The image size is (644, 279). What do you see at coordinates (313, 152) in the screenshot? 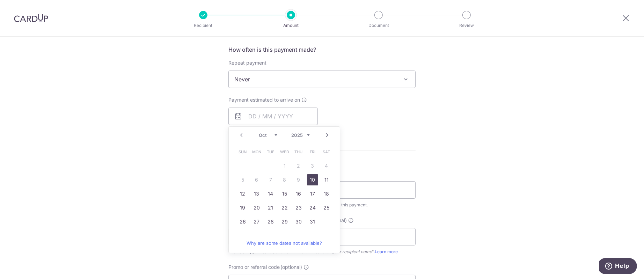
I see `span: Friday` at bounding box center [313, 152].